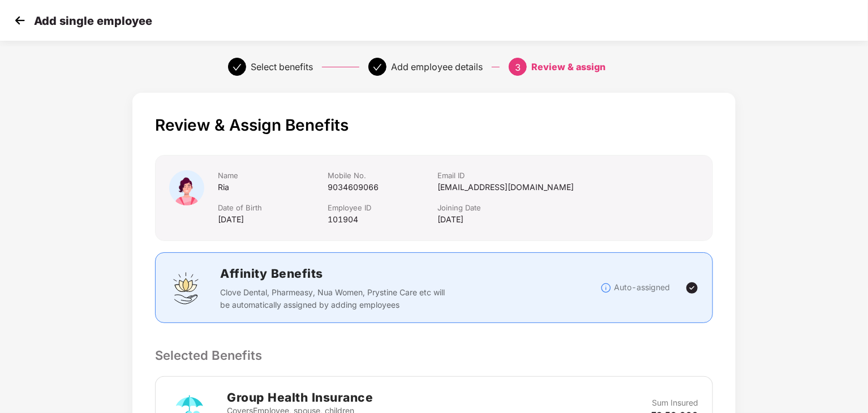 The width and height of the screenshot is (868, 413). What do you see at coordinates (272, 187) in the screenshot?
I see `div: Ria` at bounding box center [272, 187].